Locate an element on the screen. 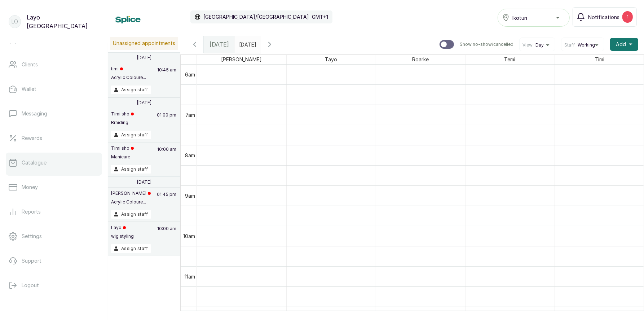  a: Rewards is located at coordinates (54, 138).